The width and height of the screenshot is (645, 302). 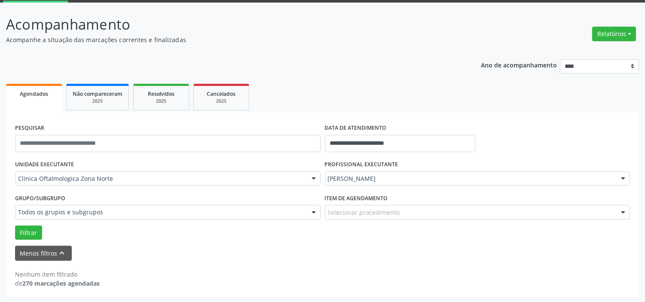 I want to click on span: Selecionar procedimento, so click(x=364, y=212).